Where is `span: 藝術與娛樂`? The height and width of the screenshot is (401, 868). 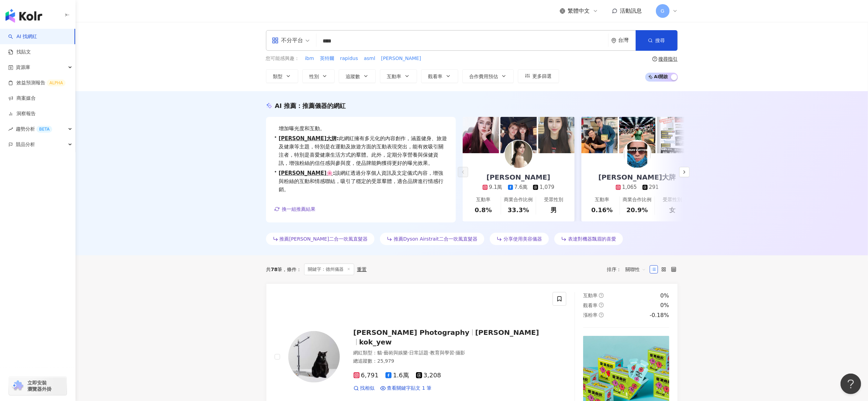 span: 藝術與娛樂 is located at coordinates (395, 353).